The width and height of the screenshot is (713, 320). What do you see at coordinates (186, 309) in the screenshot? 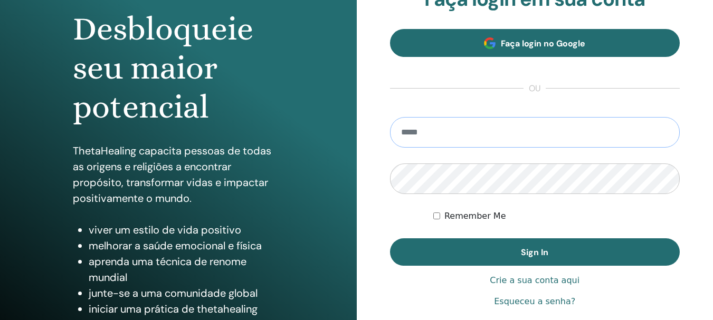
I see `li: iniciar uma prática de thetahealing` at bounding box center [186, 309].